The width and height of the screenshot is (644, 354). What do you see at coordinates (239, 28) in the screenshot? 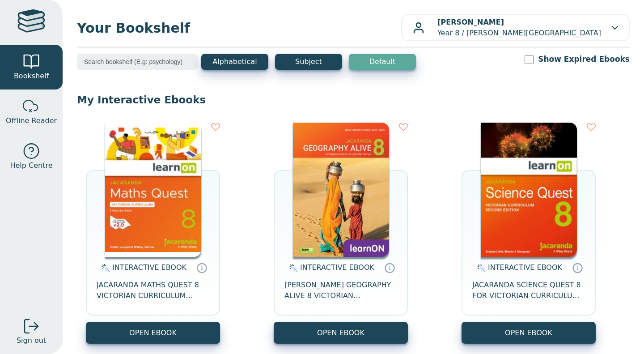
I see `span: Your Bookshelf` at bounding box center [239, 28].